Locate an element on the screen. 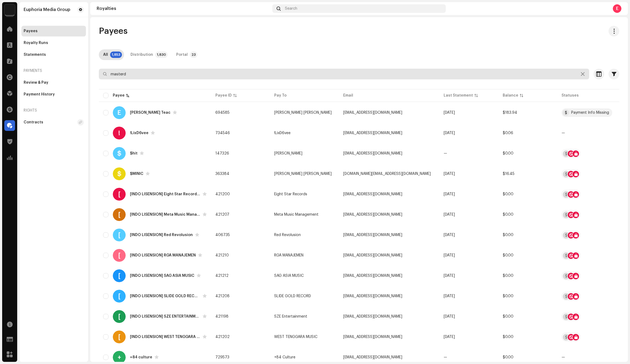 This screenshot has height=364, width=630. span: Meta Music Management is located at coordinates (296, 215).